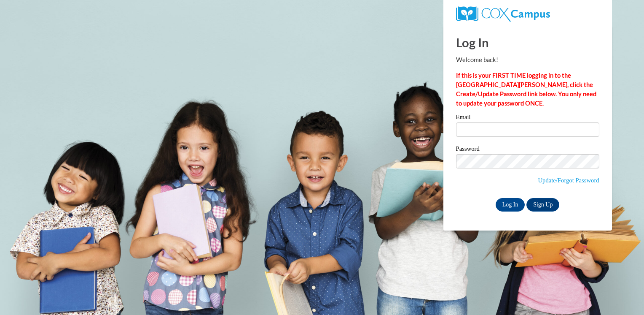 The image size is (644, 315). What do you see at coordinates (503, 13) in the screenshot?
I see `a: COX Campus` at bounding box center [503, 13].